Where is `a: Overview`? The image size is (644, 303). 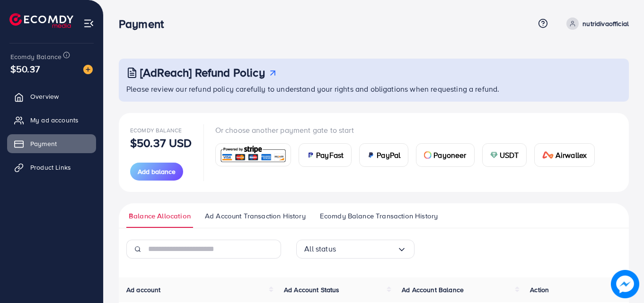
a: Overview is located at coordinates (52, 96).